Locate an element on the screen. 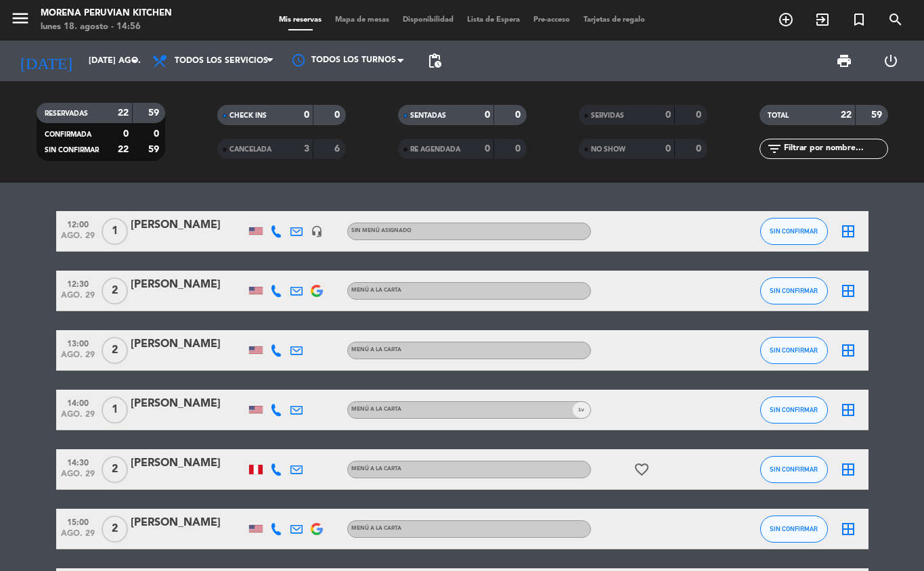 The image size is (924, 571). i: arrow_drop_down is located at coordinates (134, 61).